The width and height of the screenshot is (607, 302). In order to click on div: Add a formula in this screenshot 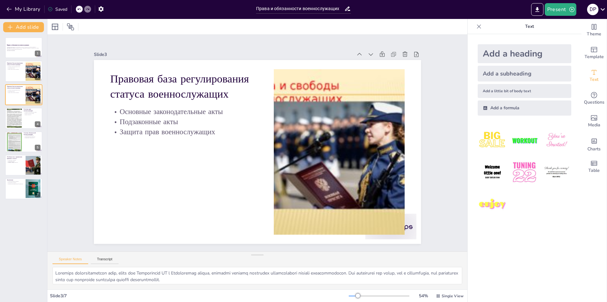, I will do `click(524, 108)`.